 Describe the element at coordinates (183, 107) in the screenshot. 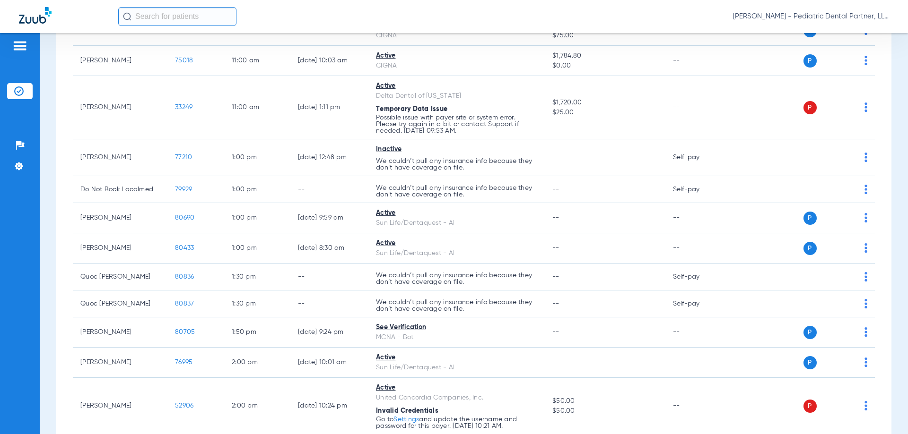

I see `span: 33249` at that location.